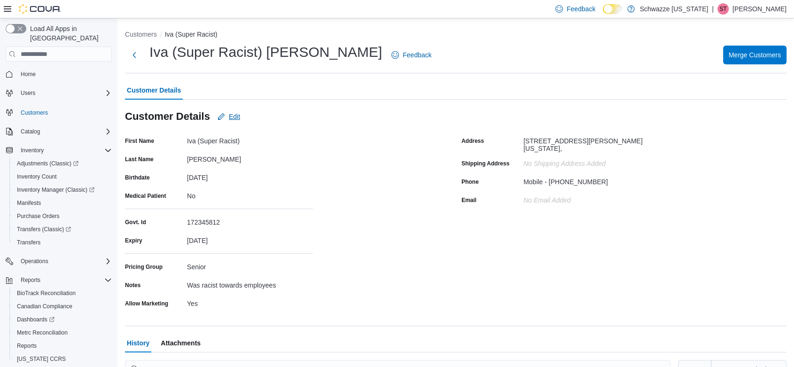 The image size is (794, 367). Describe the element at coordinates (139, 159) in the screenshot. I see `label: Last Name` at that location.